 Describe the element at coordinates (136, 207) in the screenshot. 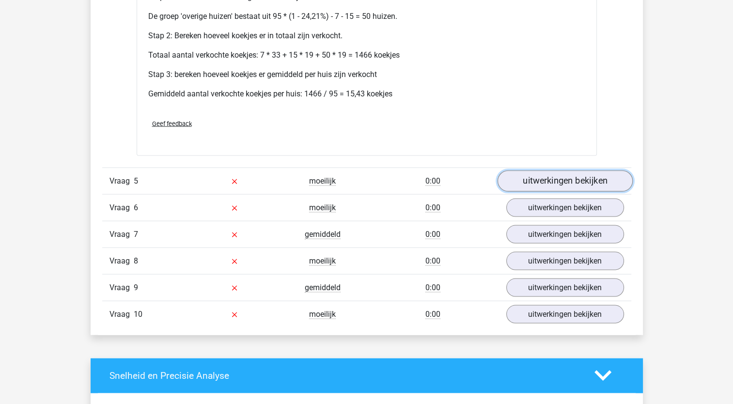

I see `span: 6` at that location.